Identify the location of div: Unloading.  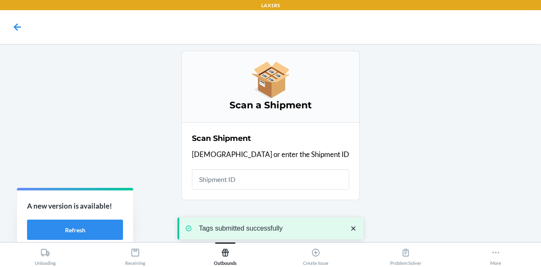
(45, 255).